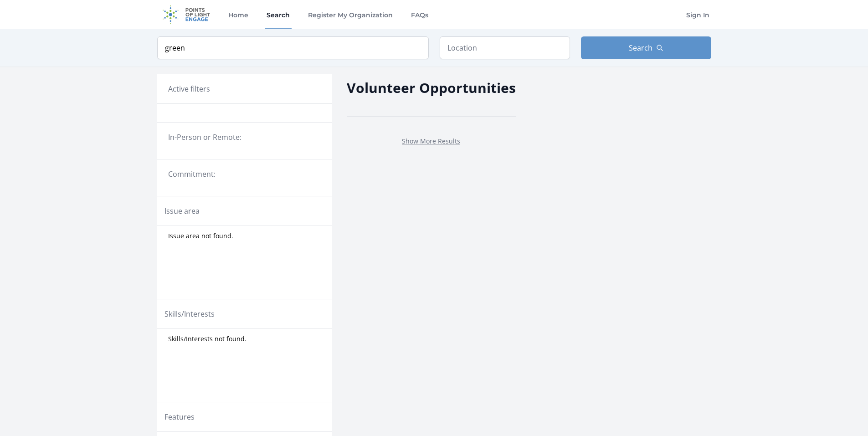 This screenshot has width=868, height=436. I want to click on span: Issue area not found., so click(201, 236).